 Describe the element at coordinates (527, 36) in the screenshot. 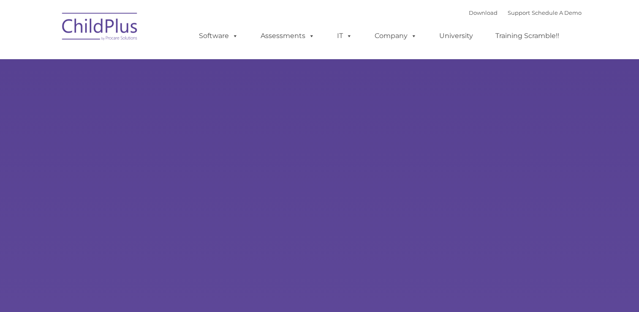

I see `a: Training Scramble!!` at that location.